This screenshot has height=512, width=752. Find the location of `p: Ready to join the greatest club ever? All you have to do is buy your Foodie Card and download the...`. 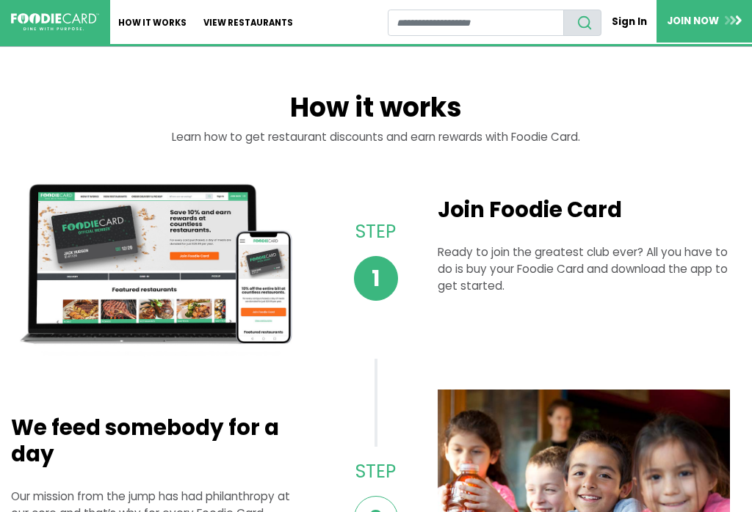

p: Ready to join the greatest club ever? All you have to do is buy your Foodie Card and download the... is located at coordinates (584, 269).